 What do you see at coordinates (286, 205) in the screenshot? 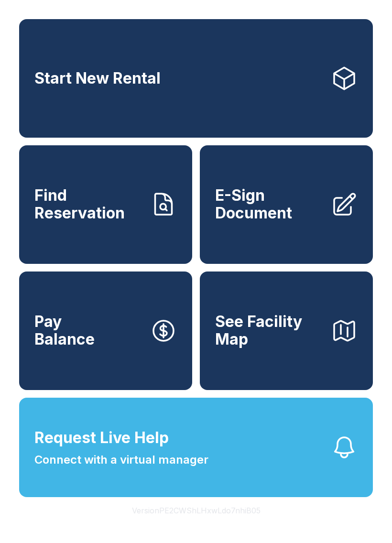
I see `a: E-Sign Document` at bounding box center [286, 205].